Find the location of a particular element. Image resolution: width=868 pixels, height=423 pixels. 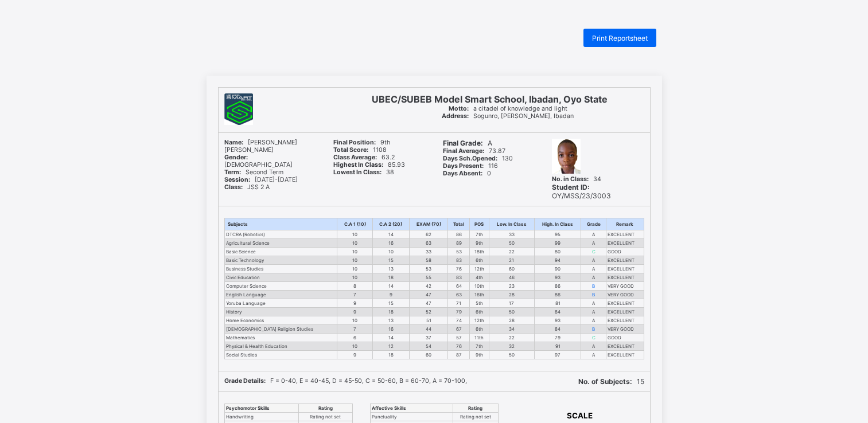

td: 54 is located at coordinates (429, 345).